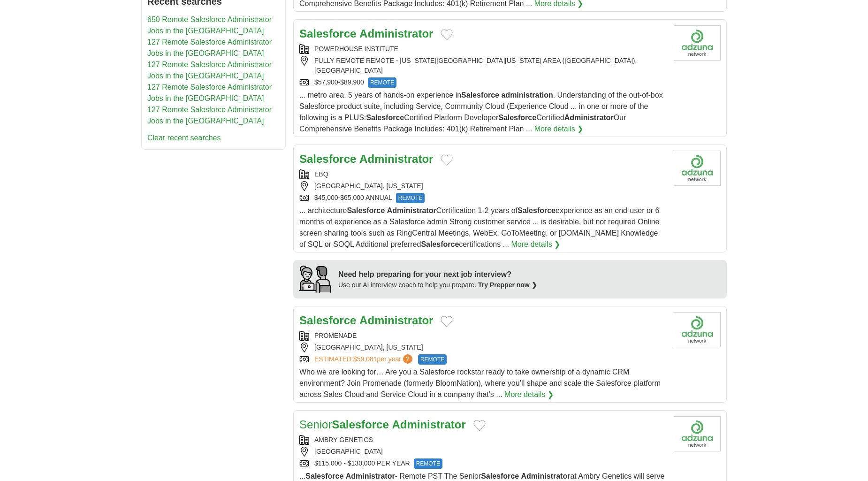  I want to click on a: Clear recent searches, so click(184, 138).